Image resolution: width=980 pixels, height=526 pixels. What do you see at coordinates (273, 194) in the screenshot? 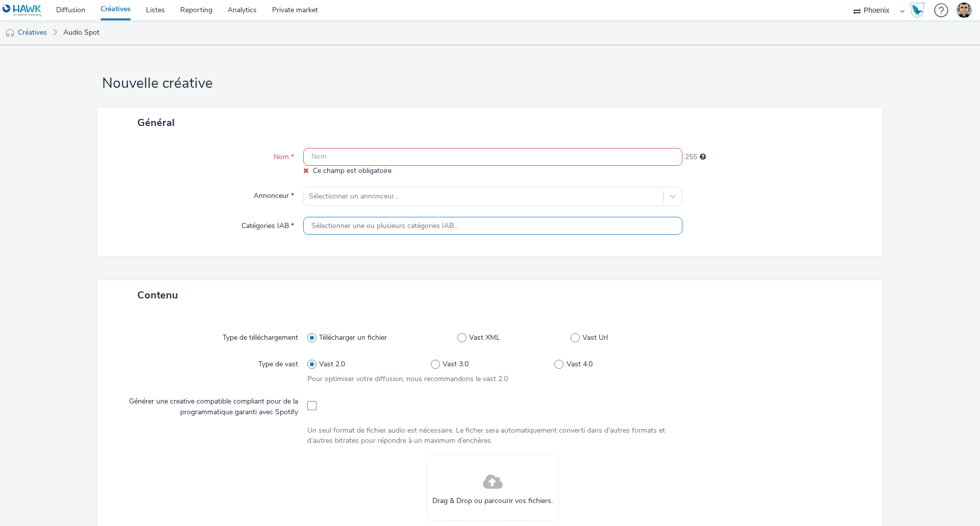
I see `label: Annonceur *` at bounding box center [273, 194].